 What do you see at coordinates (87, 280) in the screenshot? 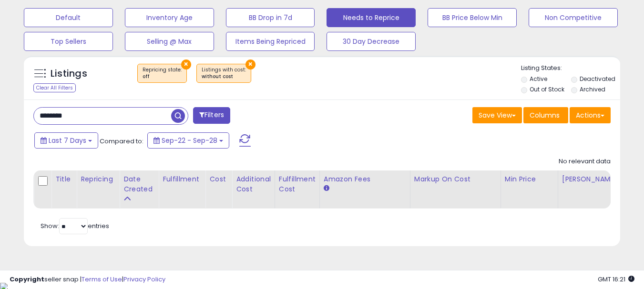
I see `div: seller snap | |` at bounding box center [87, 280].